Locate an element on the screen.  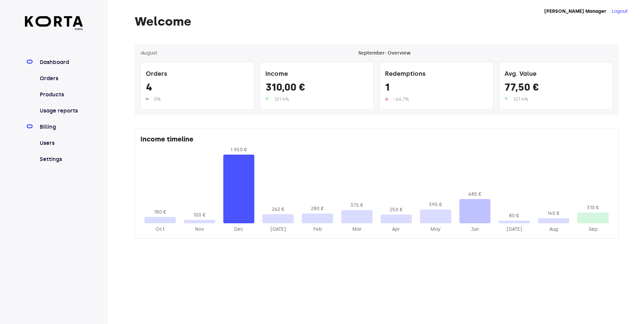
div: 2025-Sep is located at coordinates (593, 229).